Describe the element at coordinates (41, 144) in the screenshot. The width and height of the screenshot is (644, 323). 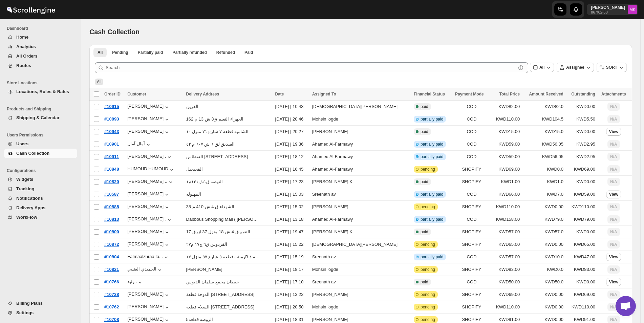
I see `button: Users` at that location.